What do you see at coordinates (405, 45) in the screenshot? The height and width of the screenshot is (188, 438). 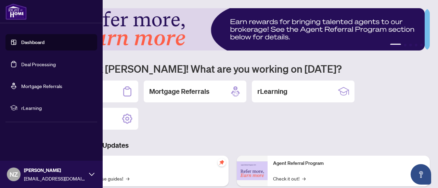 I see `button: 2` at bounding box center [405, 45].